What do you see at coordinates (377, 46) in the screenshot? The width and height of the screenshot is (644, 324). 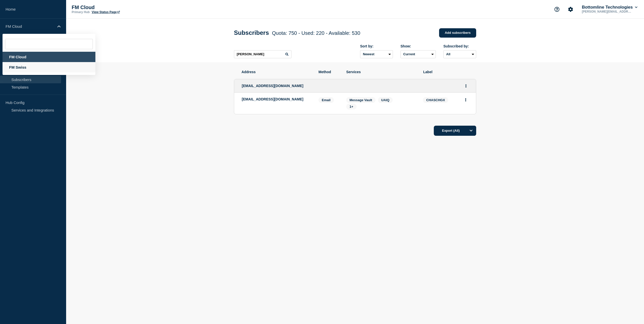 I see `div: Sort by:` at bounding box center [377, 46].